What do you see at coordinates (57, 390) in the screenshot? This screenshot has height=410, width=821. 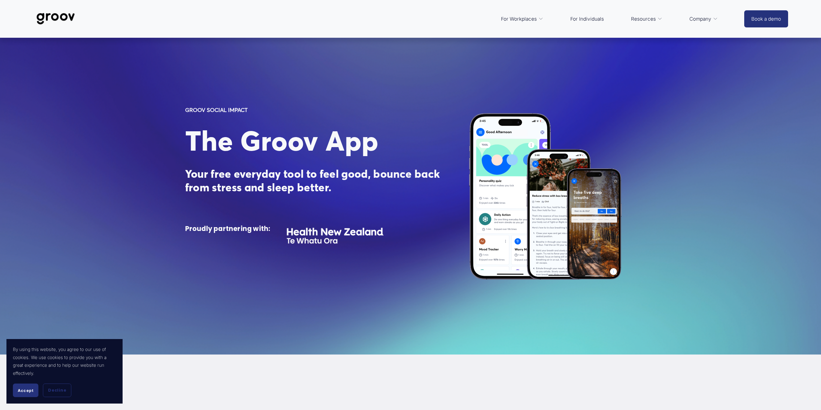 I see `button: Decline` at bounding box center [57, 390].